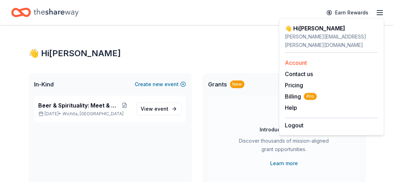 This screenshot has height=182, width=394. What do you see at coordinates (294, 125) in the screenshot?
I see `button: Logout` at bounding box center [294, 125].